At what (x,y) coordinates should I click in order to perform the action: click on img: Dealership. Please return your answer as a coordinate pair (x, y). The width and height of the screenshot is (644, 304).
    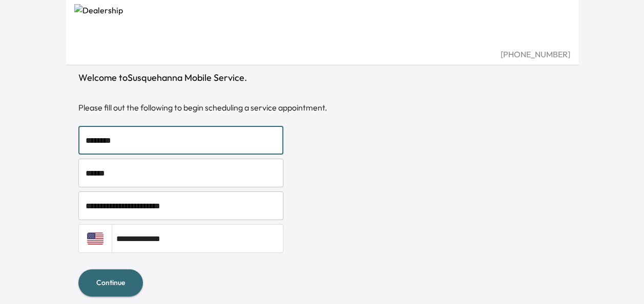
    Looking at the image, I should click on (322, 26).